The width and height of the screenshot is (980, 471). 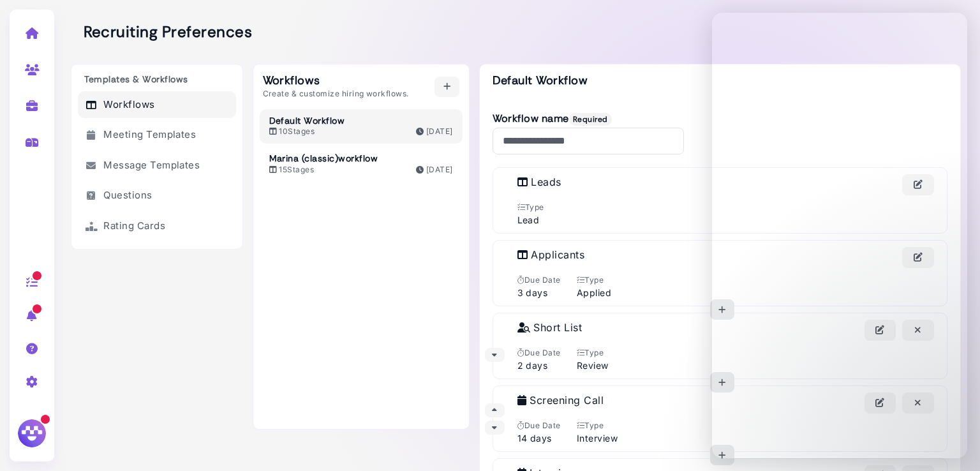 What do you see at coordinates (335, 81) in the screenshot?
I see `h2: Workflows` at bounding box center [335, 81].